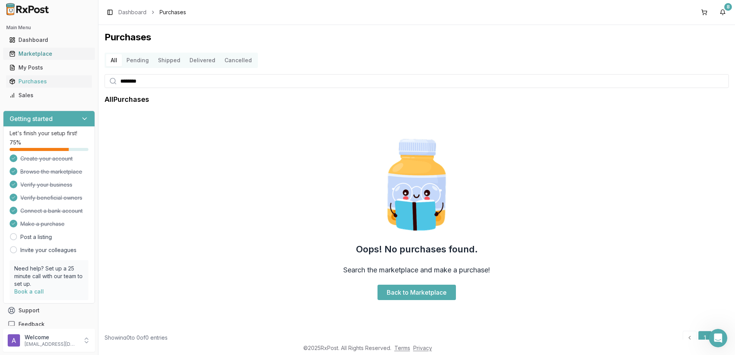 Image resolution: width=735 pixels, height=355 pixels. I want to click on span: Search for help, so click(39, 184).